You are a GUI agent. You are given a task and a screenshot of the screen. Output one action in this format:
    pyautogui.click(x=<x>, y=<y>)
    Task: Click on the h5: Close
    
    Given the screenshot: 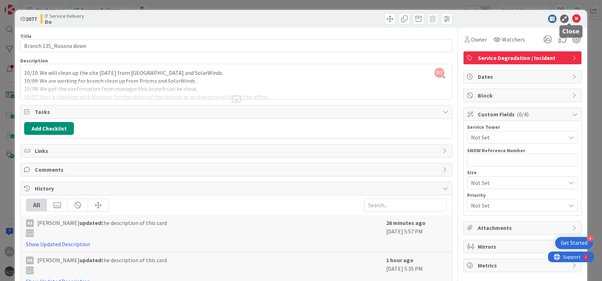 What is the action you would take?
    pyautogui.click(x=571, y=31)
    